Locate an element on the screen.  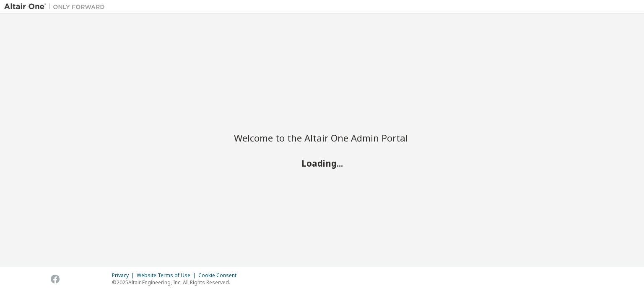
h2: Loading... is located at coordinates (322, 163).